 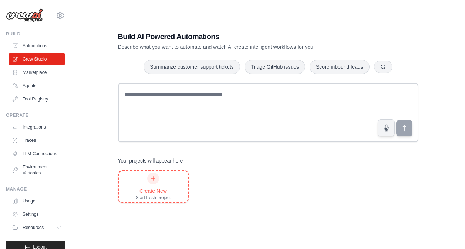 I want to click on a: Settings, so click(x=37, y=215).